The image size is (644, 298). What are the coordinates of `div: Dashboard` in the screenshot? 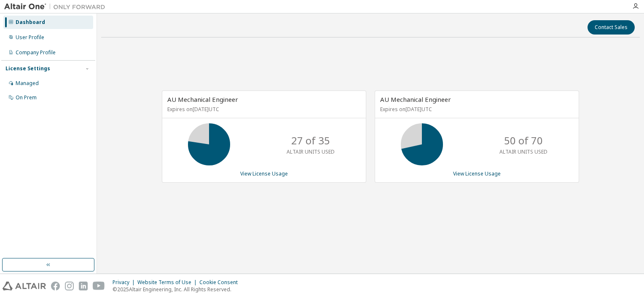 It's located at (30, 22).